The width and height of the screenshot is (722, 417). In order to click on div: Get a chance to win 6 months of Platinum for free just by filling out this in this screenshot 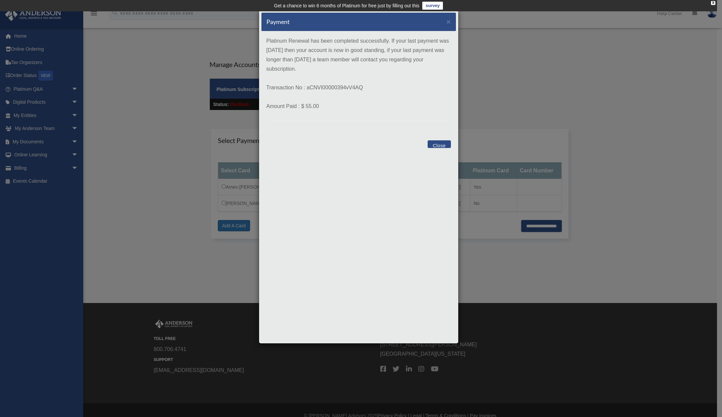, I will do `click(347, 6)`.